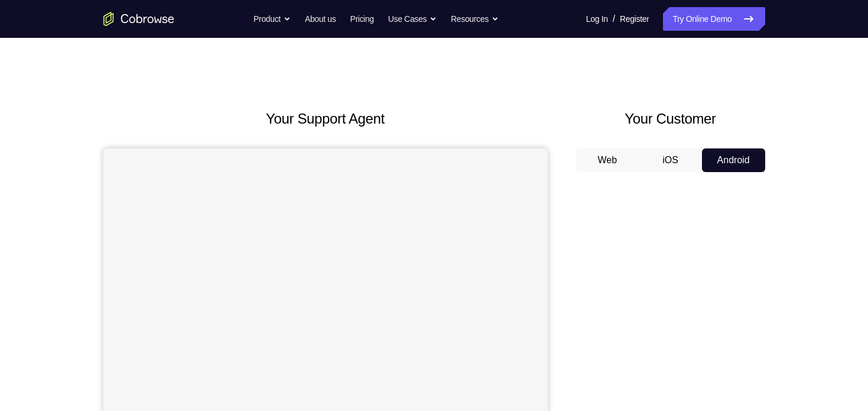 This screenshot has height=411, width=868. Describe the element at coordinates (475, 19) in the screenshot. I see `button: Resources` at that location.